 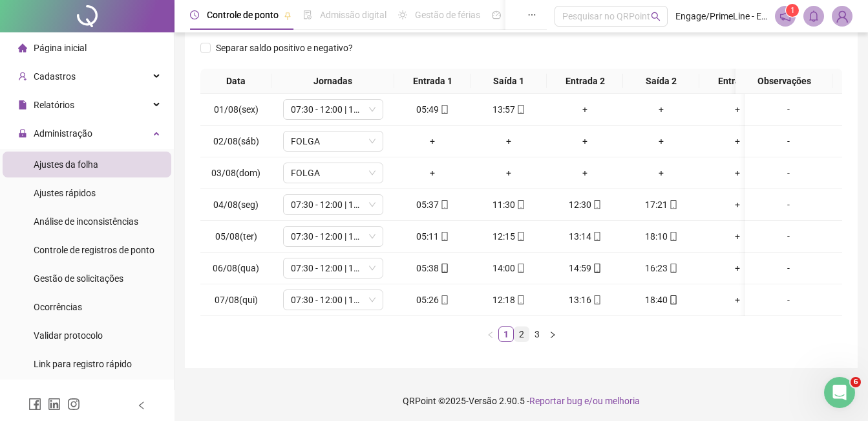 What do you see at coordinates (655, 16) in the screenshot?
I see `span: search` at bounding box center [655, 16].